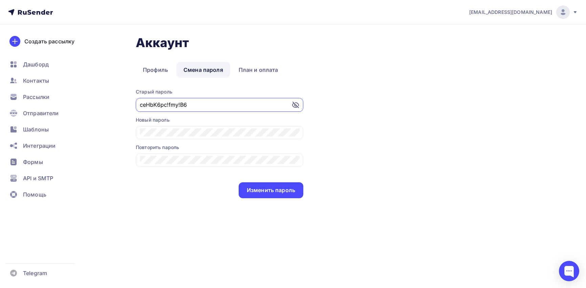  Describe the element at coordinates (271, 190) in the screenshot. I see `div: Изменить пароль` at that location.